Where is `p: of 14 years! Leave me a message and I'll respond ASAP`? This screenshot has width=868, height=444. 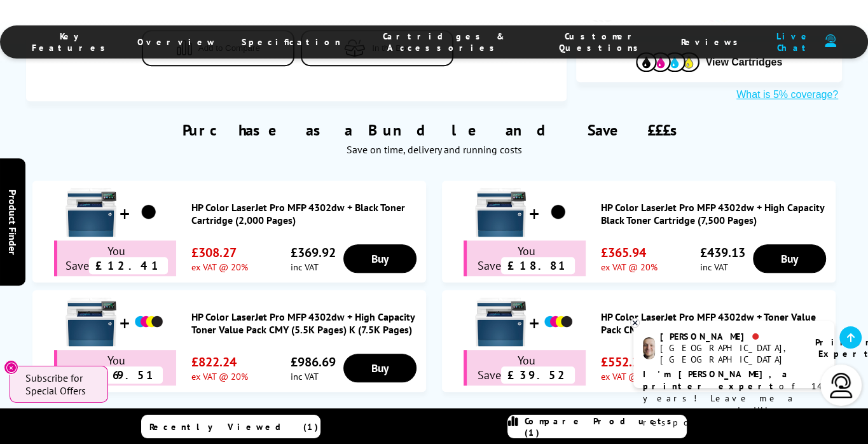 p: of 14 years! Leave me a message and I'll respond ASAP is located at coordinates (734, 398).